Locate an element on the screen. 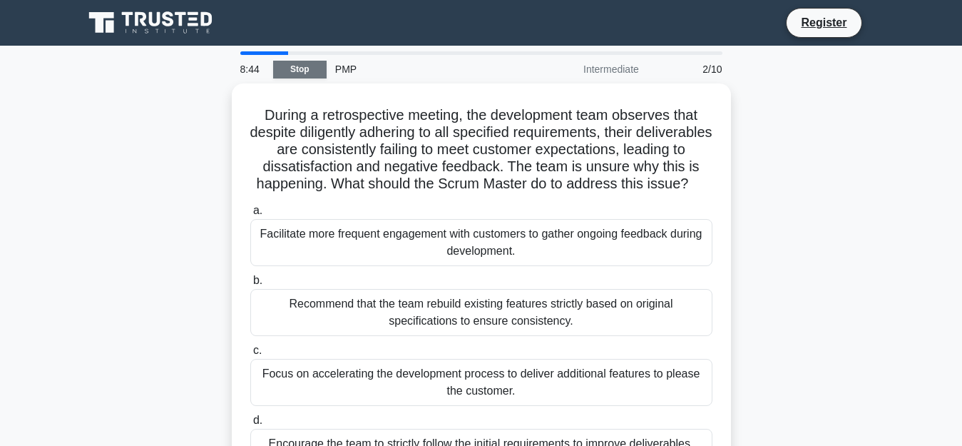 Image resolution: width=962 pixels, height=446 pixels. span: a. is located at coordinates (258, 210).